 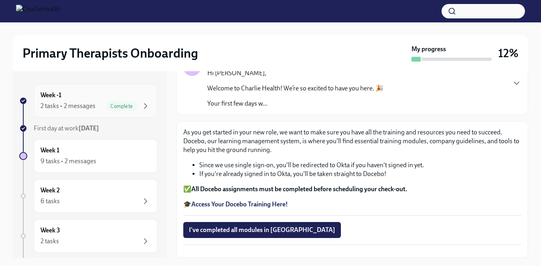 I want to click on div: 9 tasks • 2 messages, so click(x=68, y=161).